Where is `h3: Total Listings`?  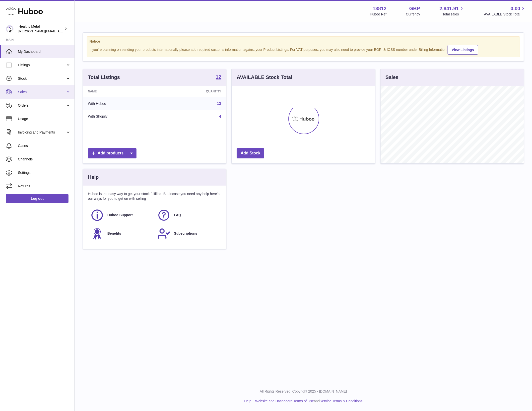
h3: Total Listings is located at coordinates (104, 77).